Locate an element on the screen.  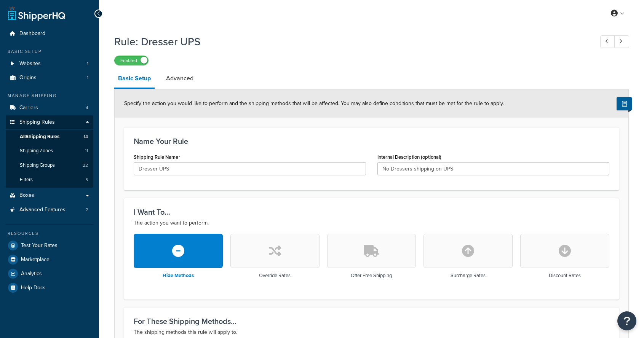
span: Test Your Rates is located at coordinates (40, 246).